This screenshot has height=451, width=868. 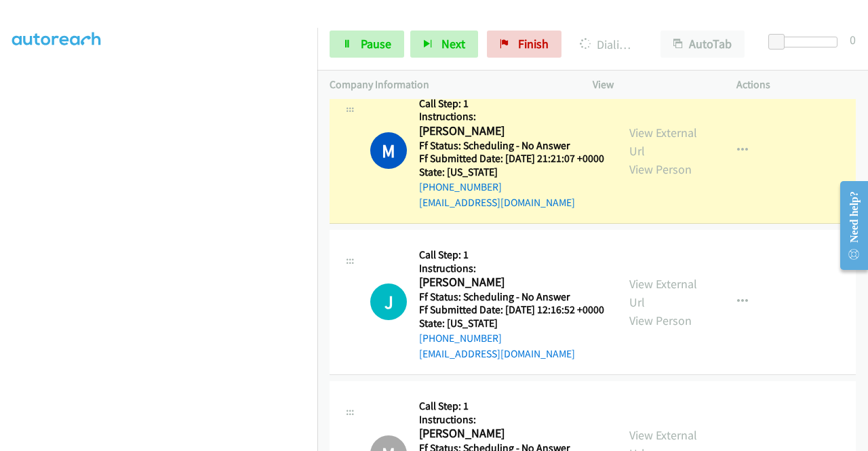 I want to click on a: Pause, so click(x=367, y=44).